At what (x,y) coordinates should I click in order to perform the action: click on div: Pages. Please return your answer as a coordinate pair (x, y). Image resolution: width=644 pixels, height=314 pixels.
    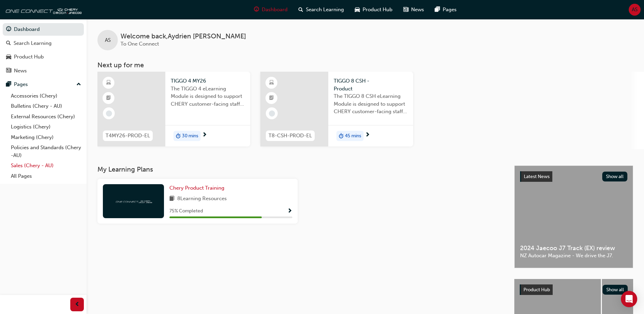
    Looking at the image, I should click on (21, 84).